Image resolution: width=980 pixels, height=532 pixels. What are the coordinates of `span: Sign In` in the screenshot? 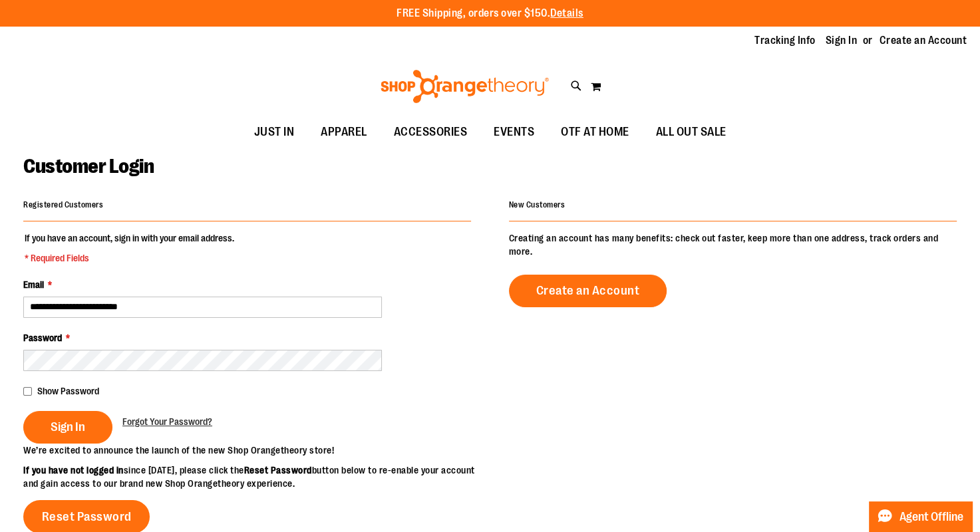 It's located at (68, 427).